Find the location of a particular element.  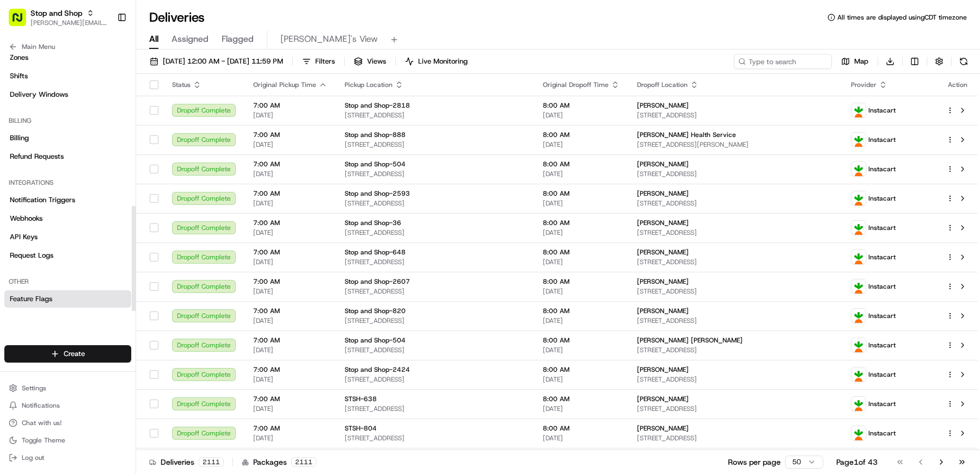

div: Integrations is located at coordinates (67, 183).